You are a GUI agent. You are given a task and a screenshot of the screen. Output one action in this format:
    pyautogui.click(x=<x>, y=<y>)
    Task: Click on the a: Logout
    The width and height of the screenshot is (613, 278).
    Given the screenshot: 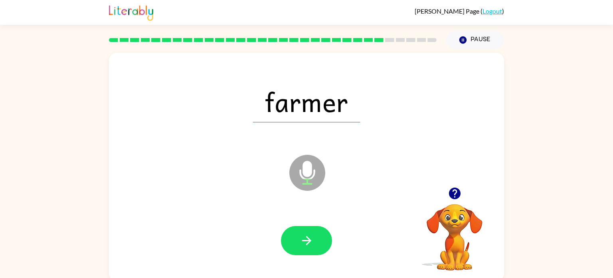 What is the action you would take?
    pyautogui.click(x=492, y=11)
    